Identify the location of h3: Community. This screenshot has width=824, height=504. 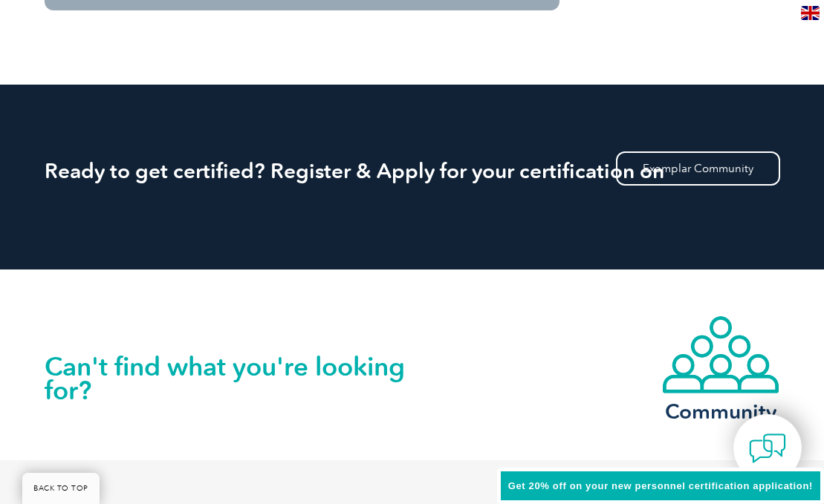
(720, 412).